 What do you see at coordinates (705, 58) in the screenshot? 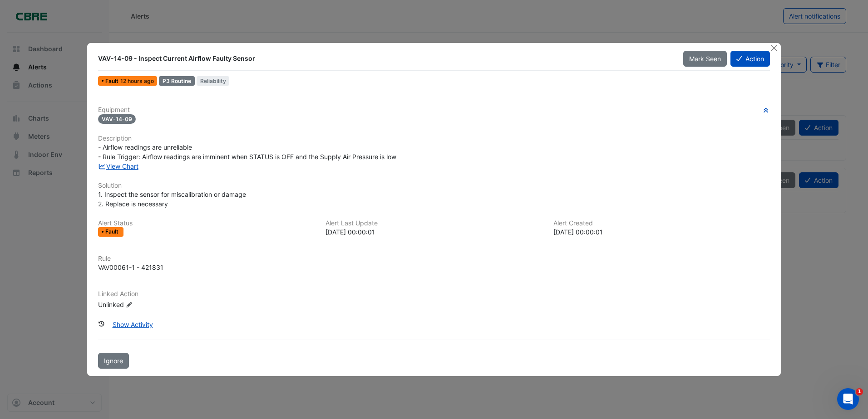
I see `button: Mark Seen` at bounding box center [705, 58].